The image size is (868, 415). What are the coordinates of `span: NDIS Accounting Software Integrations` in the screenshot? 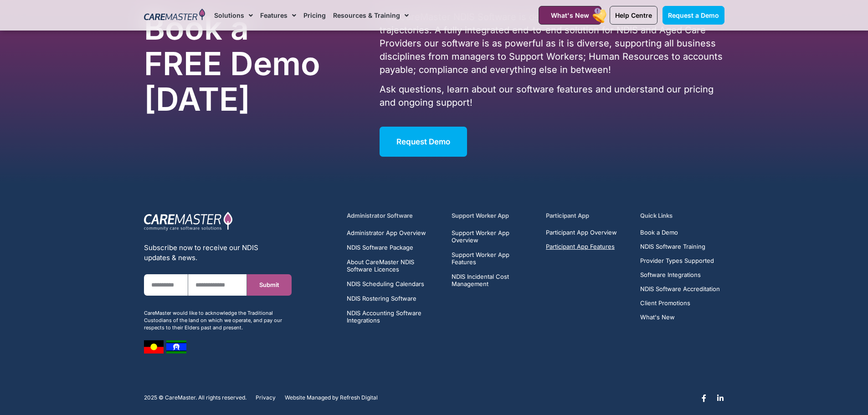 It's located at (394, 317).